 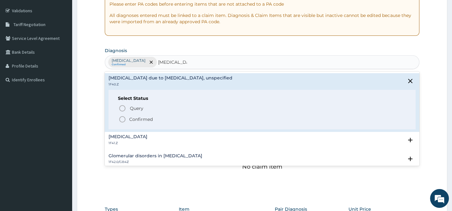 What do you see at coordinates (19, 39) in the screenshot?
I see `img: d_794563401_company_1708531726252_794563401` at bounding box center [19, 39].